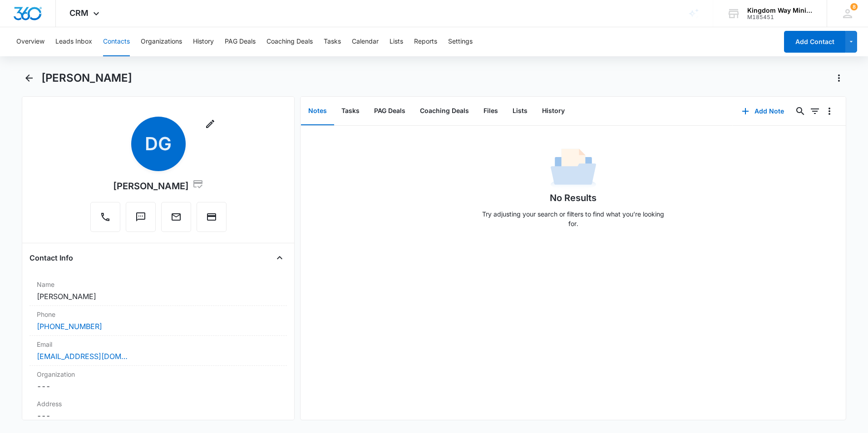 The height and width of the screenshot is (433, 868). Describe the element at coordinates (31, 41) in the screenshot. I see `button: Overview` at that location.